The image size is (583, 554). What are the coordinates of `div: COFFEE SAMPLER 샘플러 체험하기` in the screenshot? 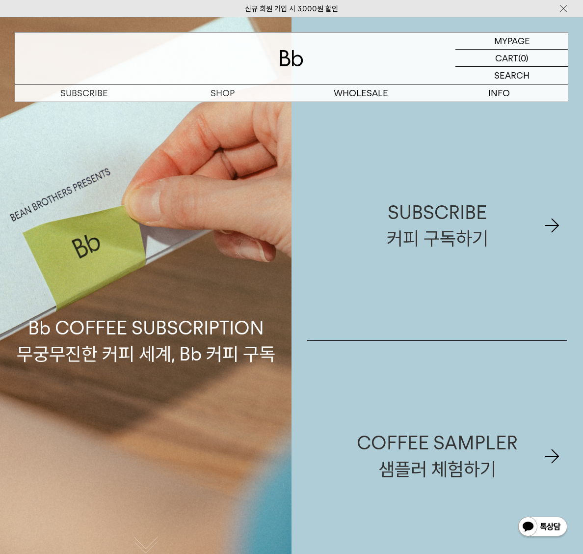 It's located at (437, 455).